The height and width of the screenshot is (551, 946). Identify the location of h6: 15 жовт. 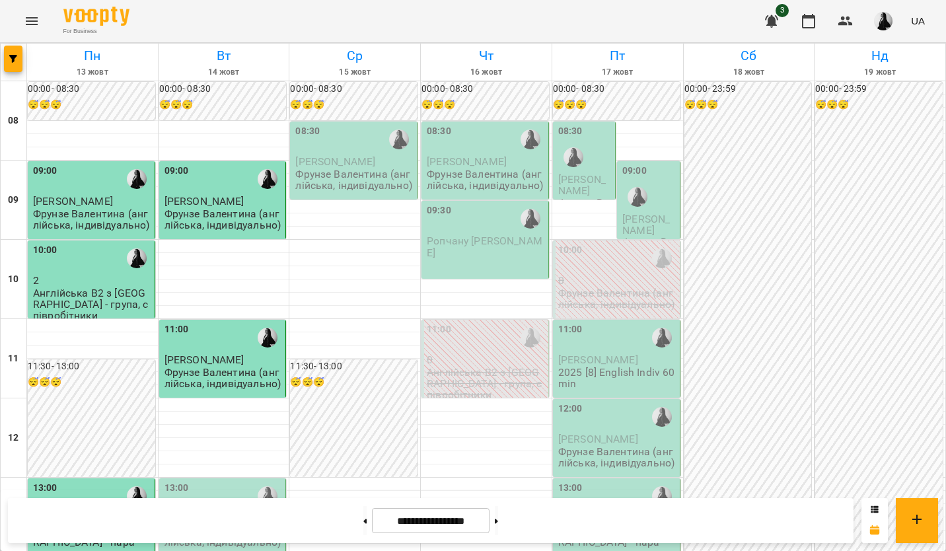
(355, 72).